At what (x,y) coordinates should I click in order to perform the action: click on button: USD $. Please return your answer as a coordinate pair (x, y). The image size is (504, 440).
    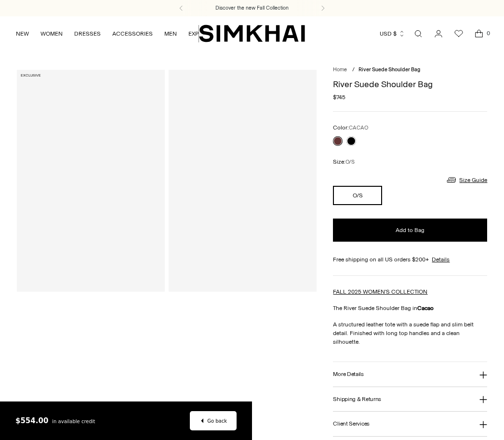
    Looking at the image, I should click on (392, 33).